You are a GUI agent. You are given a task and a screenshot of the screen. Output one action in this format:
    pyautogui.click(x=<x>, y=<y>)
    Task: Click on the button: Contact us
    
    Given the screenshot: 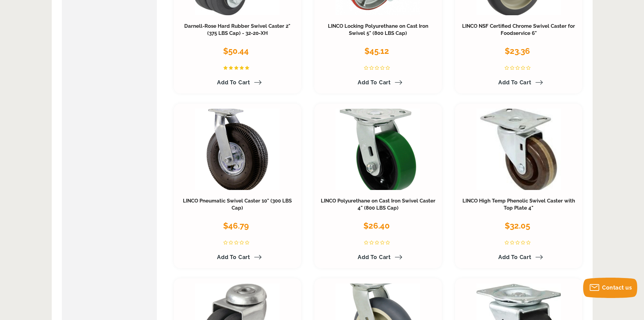 What is the action you would take?
    pyautogui.click(x=610, y=288)
    